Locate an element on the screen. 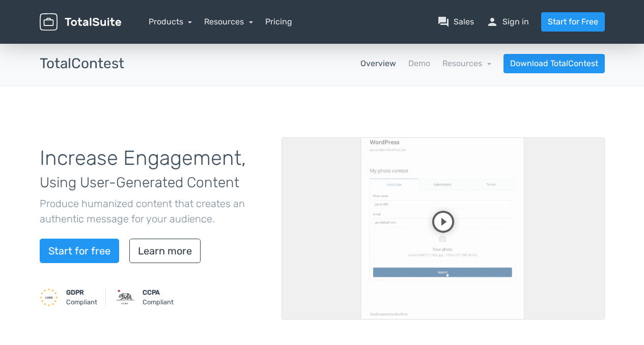 The height and width of the screenshot is (345, 644). a: personSign in is located at coordinates (507, 22).